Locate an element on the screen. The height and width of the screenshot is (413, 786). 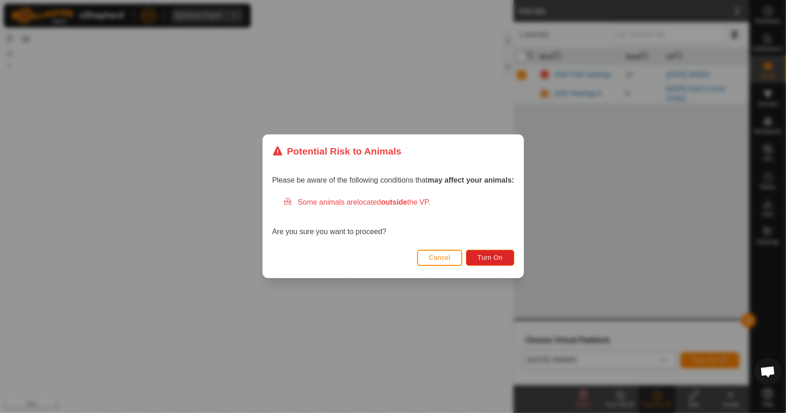
span: Cancel is located at coordinates (439, 258).